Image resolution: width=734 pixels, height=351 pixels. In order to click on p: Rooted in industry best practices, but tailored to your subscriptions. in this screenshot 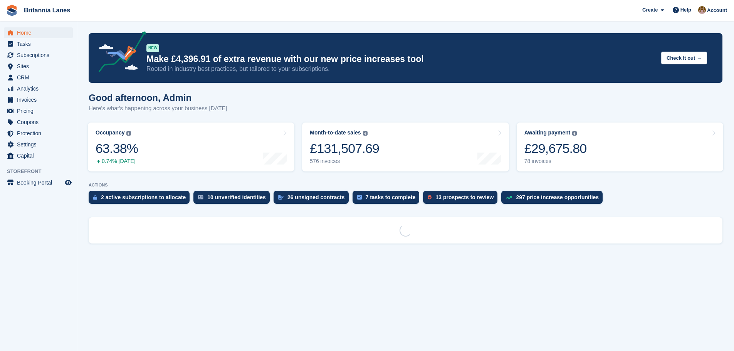, I will do `click(401, 69)`.